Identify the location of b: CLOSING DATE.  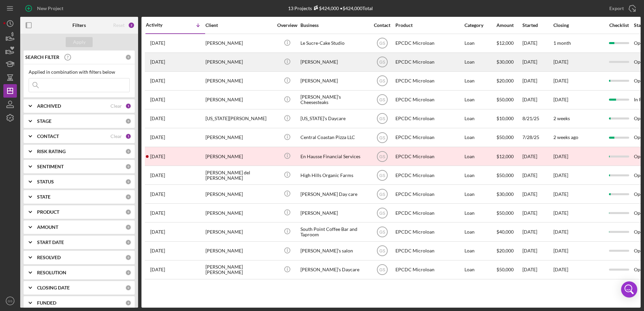
(53, 288).